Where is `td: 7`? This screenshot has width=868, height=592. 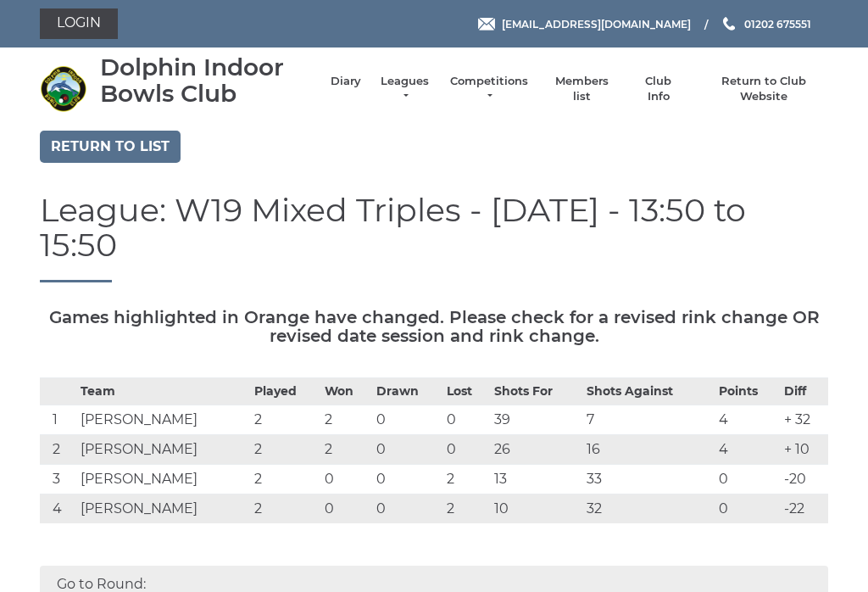
td: 7 is located at coordinates (648, 420).